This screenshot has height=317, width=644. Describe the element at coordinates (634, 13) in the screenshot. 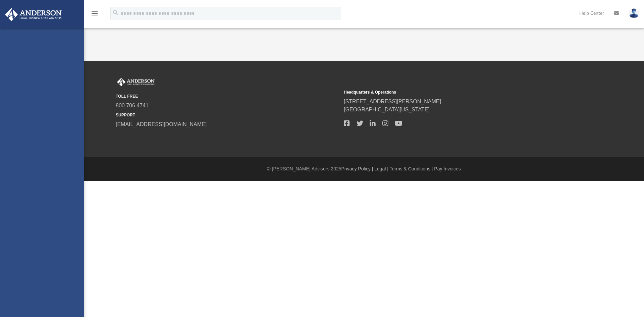

I see `img: User Pic` at that location.